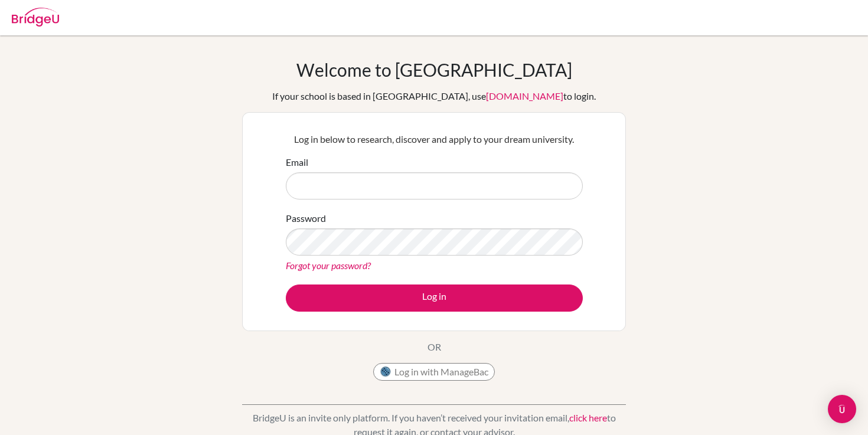 Image resolution: width=868 pixels, height=435 pixels. Describe the element at coordinates (297, 162) in the screenshot. I see `label: Email` at that location.